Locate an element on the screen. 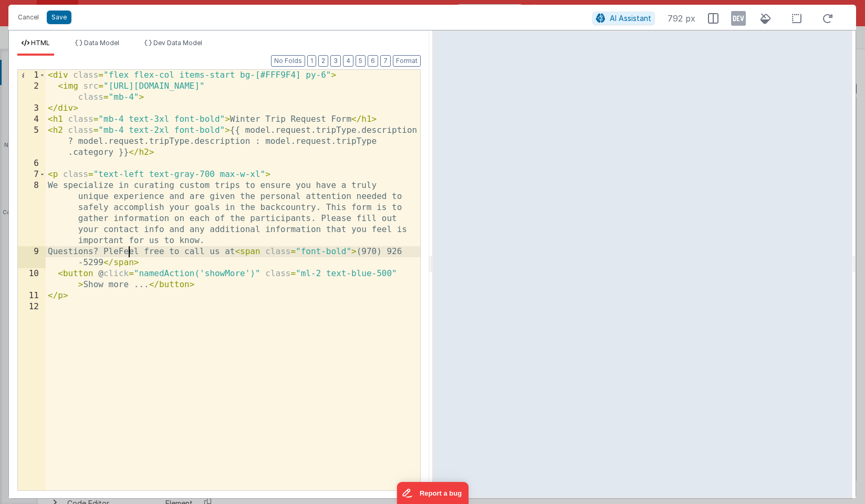 This screenshot has width=865, height=504. button: 4 is located at coordinates (348, 61).